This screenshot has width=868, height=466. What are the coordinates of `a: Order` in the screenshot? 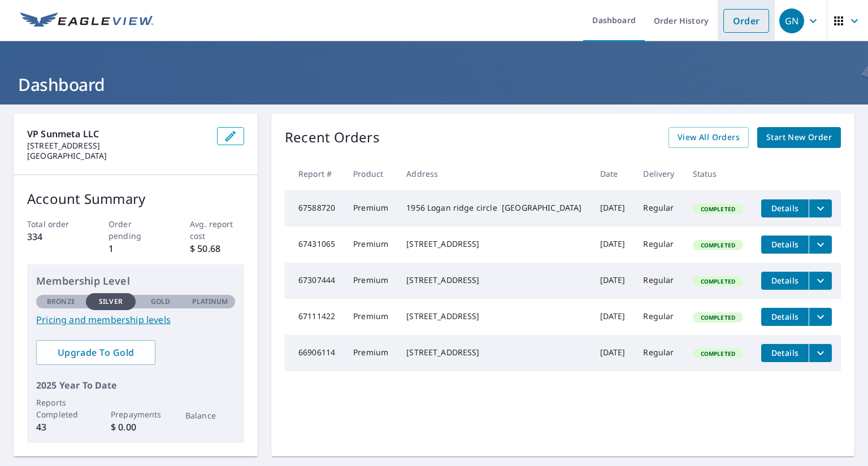 It's located at (745, 21).